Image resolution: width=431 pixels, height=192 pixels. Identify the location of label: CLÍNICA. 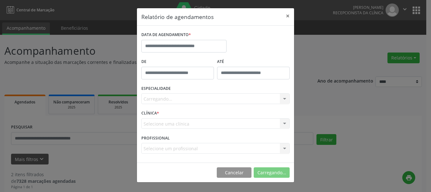
(150, 113).